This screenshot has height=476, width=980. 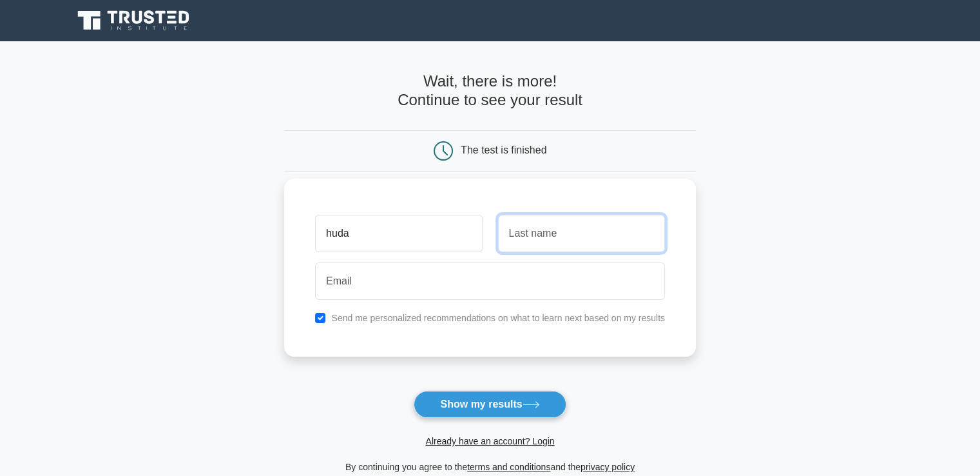 What do you see at coordinates (607, 467) in the screenshot?
I see `a: privacy policy` at bounding box center [607, 467].